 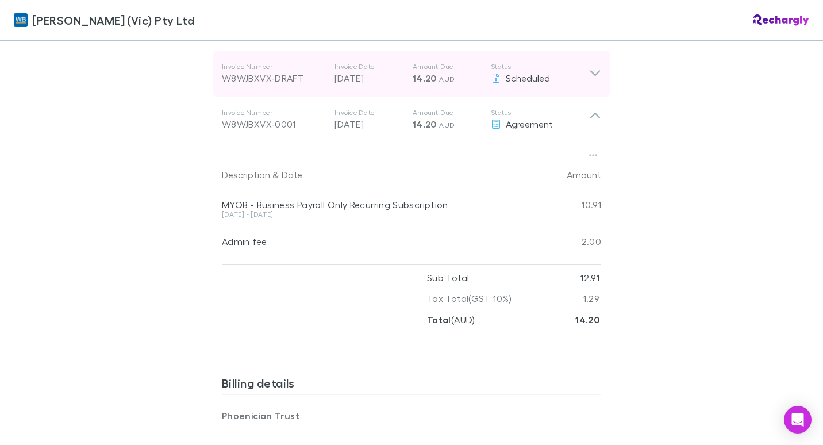 What do you see at coordinates (529, 124) in the screenshot?
I see `span: Agreement` at bounding box center [529, 124].